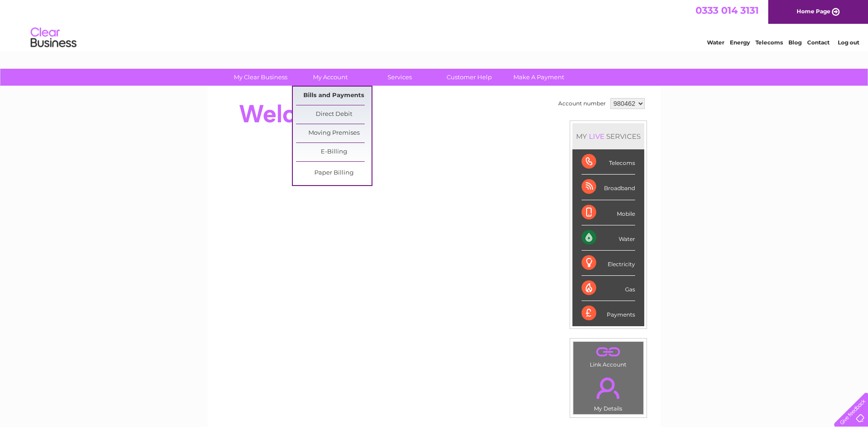  Describe the element at coordinates (469, 77) in the screenshot. I see `a: Customer Help` at that location.